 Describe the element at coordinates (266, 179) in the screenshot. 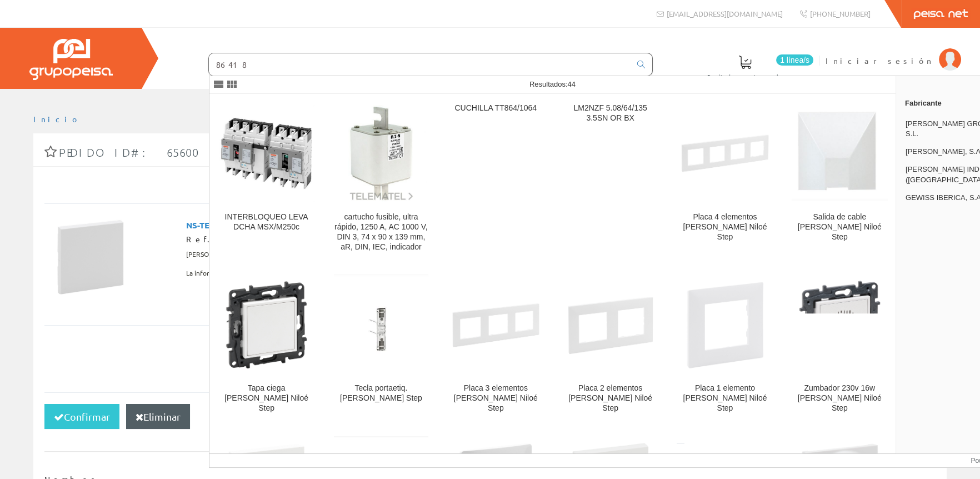

I see `a: INTERBLOQUEO LEVA DCHA MSX/M250c INTERBLOQUEO LEVA DCHA MSX/M250c` at that location.